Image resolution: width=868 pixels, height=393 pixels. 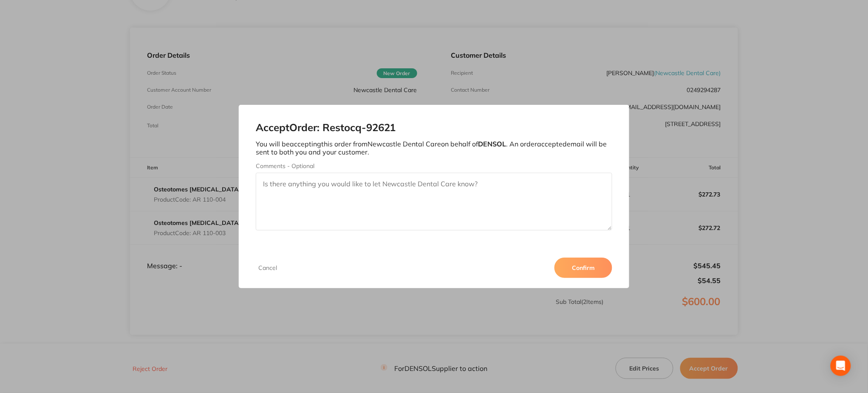 What do you see at coordinates (583, 268) in the screenshot?
I see `button: Confirm` at bounding box center [583, 268].